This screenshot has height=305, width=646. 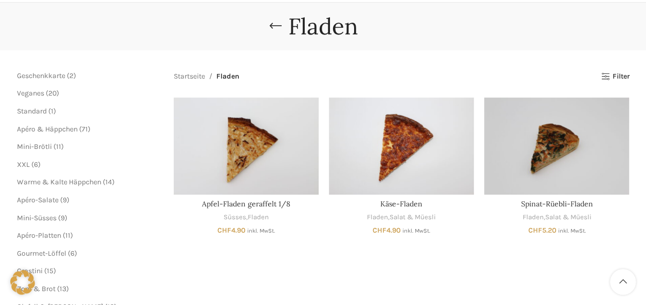 I want to click on span: Mini-Süsses, so click(x=36, y=218).